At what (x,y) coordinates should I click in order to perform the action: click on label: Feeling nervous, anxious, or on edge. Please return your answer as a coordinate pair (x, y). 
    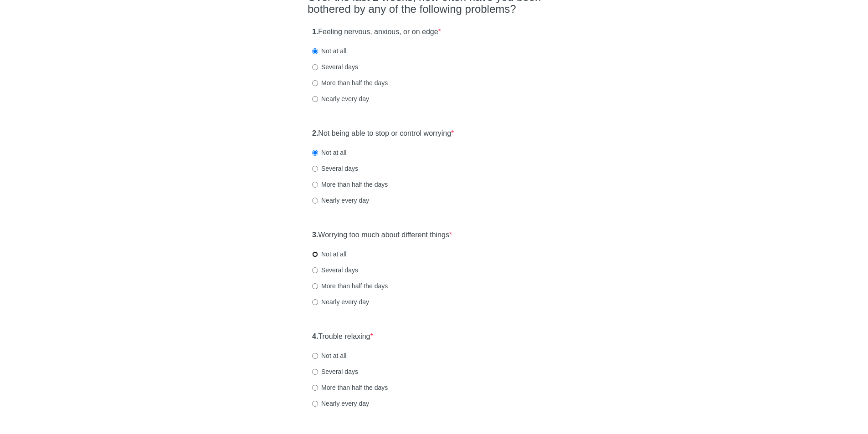
    Looking at the image, I should click on (377, 32).